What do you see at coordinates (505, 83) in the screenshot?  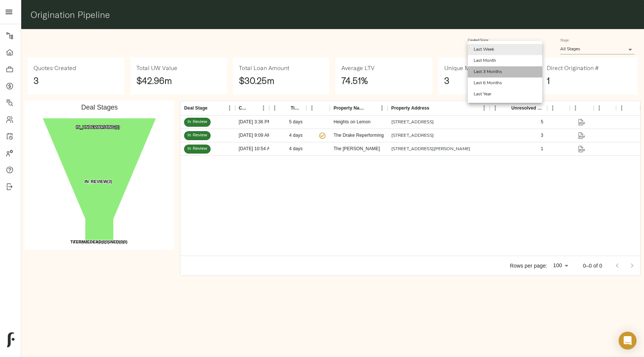 I see `li: Last 6 Months` at bounding box center [505, 83].